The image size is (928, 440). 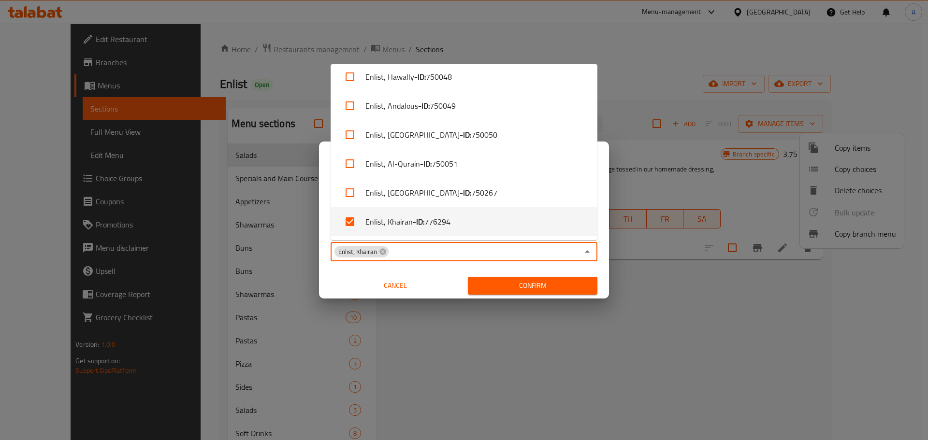 I want to click on li: Enlist, Al-Qurain, so click(x=464, y=164).